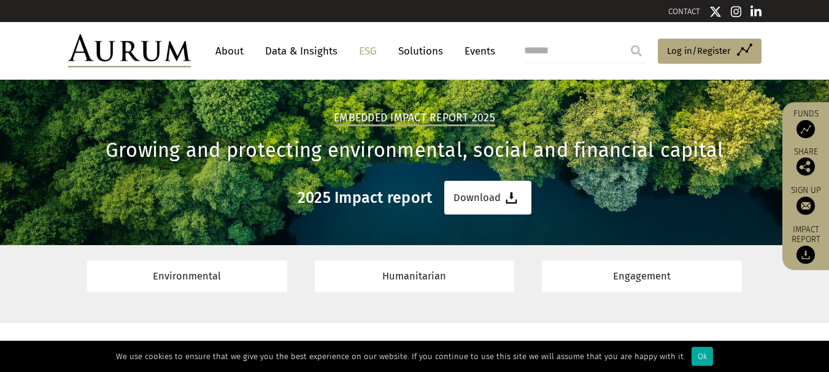 The image size is (829, 372). Describe the element at coordinates (476, 51) in the screenshot. I see `a: Events` at that location.